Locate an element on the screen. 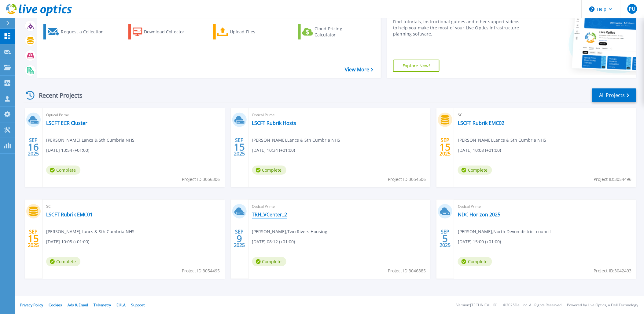 The image size is (644, 314). div: Recent Projects is located at coordinates (58, 95).